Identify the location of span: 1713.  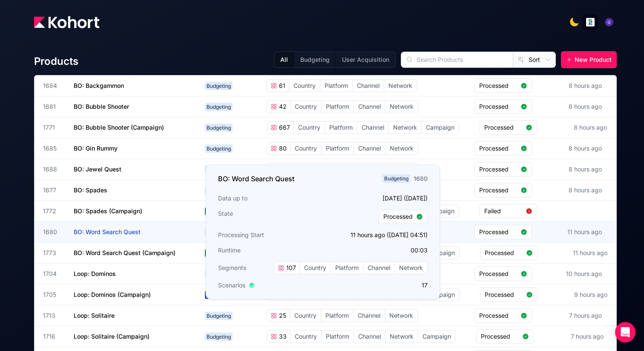
(53, 315).